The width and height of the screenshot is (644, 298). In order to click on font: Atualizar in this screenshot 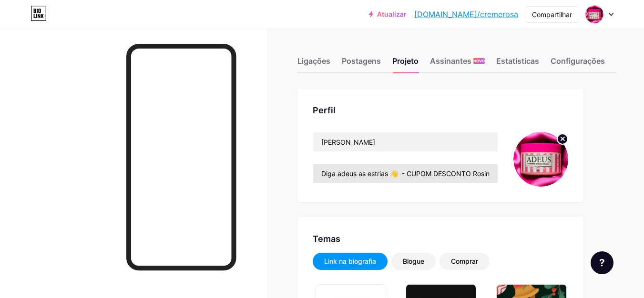, I will do `click(392, 14)`.